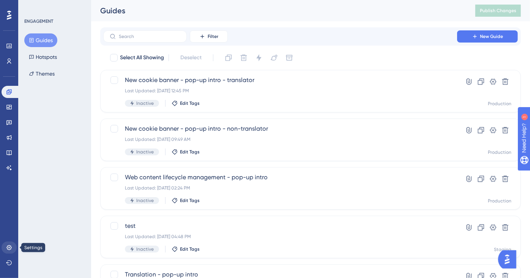 The image size is (530, 278). What do you see at coordinates (498, 11) in the screenshot?
I see `span: Publish Changes` at bounding box center [498, 11].